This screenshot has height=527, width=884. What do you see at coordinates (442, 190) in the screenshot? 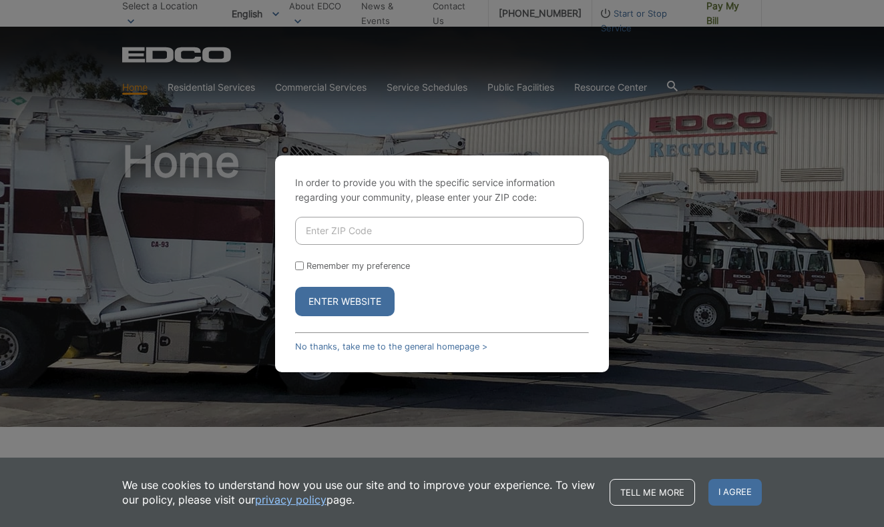
I see `p: In order to provide you with the specific service information regarding your community, please en...` at bounding box center [442, 190].